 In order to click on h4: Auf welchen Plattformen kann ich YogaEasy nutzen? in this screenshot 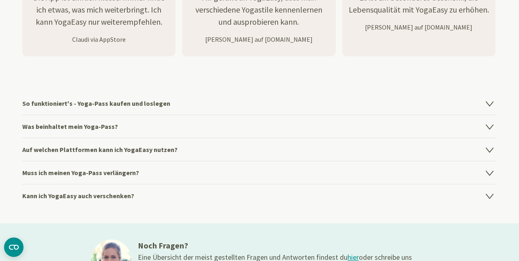, I will do `click(260, 149)`.